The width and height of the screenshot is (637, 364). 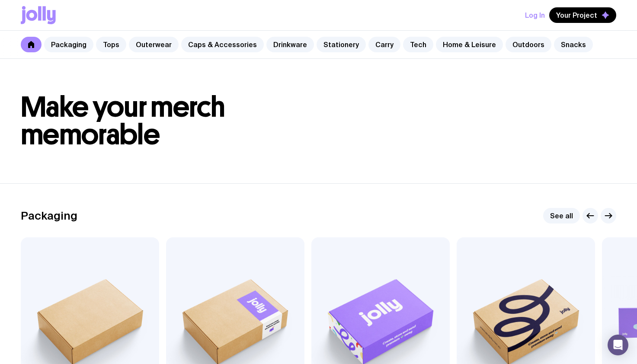 I want to click on a: Caps & Accessories, so click(x=222, y=44).